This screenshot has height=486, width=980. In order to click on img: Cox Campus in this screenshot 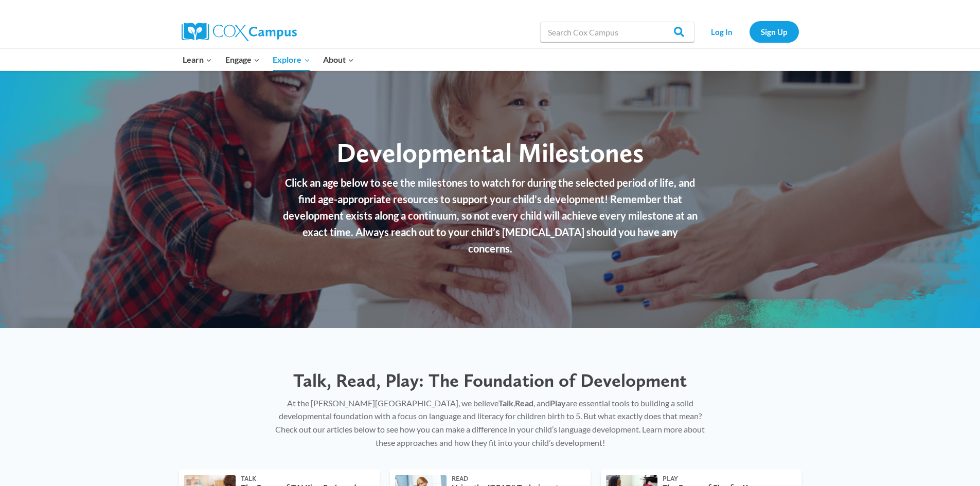, I will do `click(239, 32)`.